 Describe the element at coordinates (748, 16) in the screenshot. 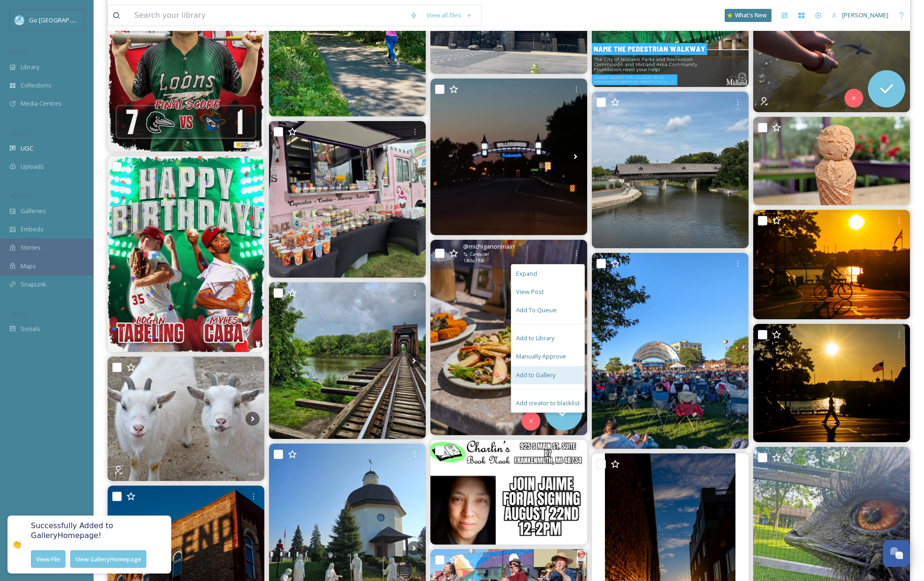

I see `div: What's New` at that location.